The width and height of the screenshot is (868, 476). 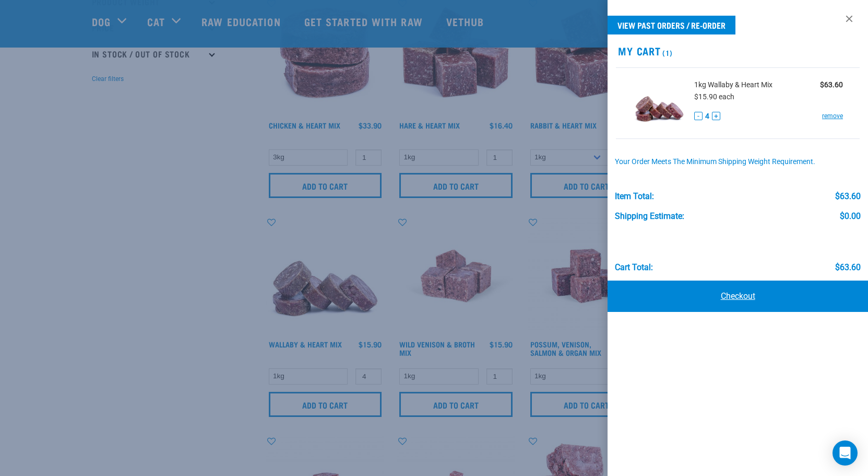 What do you see at coordinates (831, 84) in the screenshot?
I see `strong: $63.60` at bounding box center [831, 84].